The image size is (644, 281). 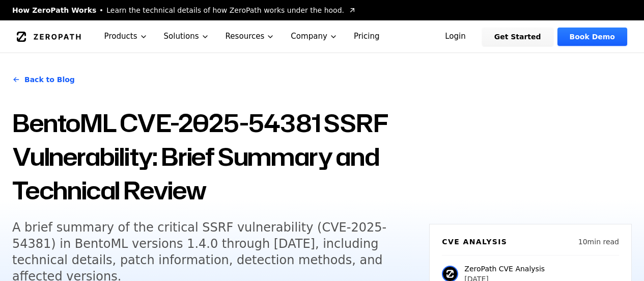 What do you see at coordinates (518, 37) in the screenshot?
I see `a: Get Started` at bounding box center [518, 37].